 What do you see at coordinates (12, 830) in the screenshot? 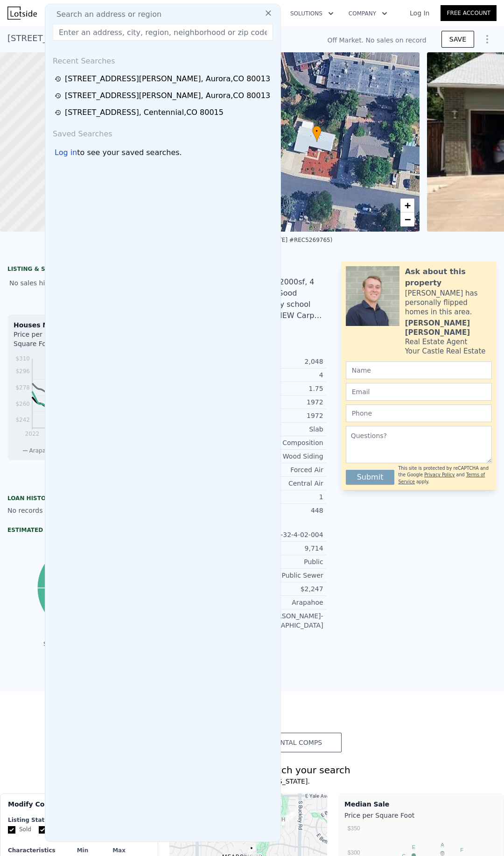
I see `input: Sold` at bounding box center [12, 830].